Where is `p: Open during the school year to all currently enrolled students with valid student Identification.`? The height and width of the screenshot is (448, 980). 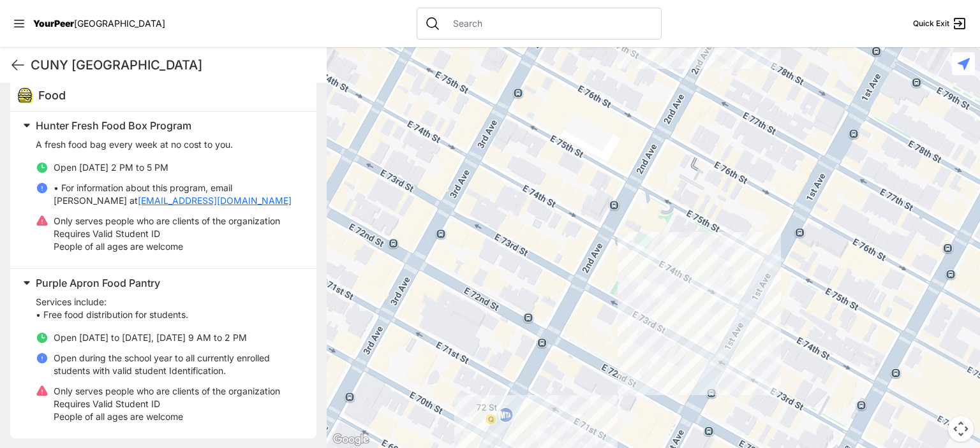
p: Open during the school year to all currently enrolled students with valid student Identification. is located at coordinates (178, 365).